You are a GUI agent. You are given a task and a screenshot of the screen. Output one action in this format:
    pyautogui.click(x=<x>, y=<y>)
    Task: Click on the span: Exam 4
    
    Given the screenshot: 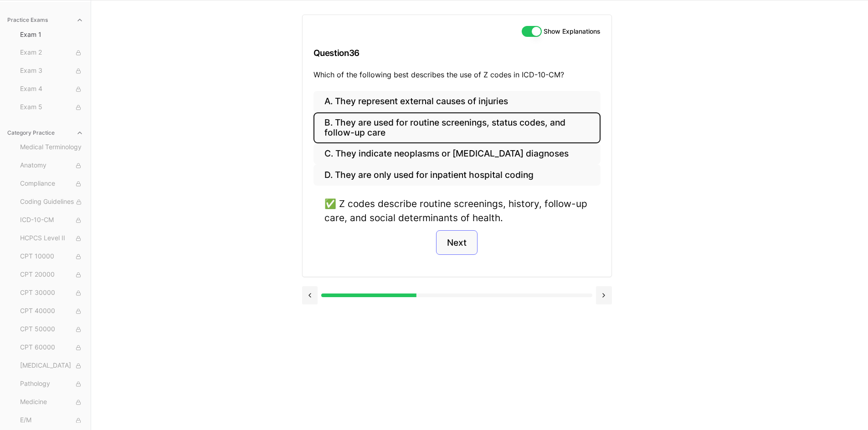 What is the action you would take?
    pyautogui.click(x=52, y=89)
    